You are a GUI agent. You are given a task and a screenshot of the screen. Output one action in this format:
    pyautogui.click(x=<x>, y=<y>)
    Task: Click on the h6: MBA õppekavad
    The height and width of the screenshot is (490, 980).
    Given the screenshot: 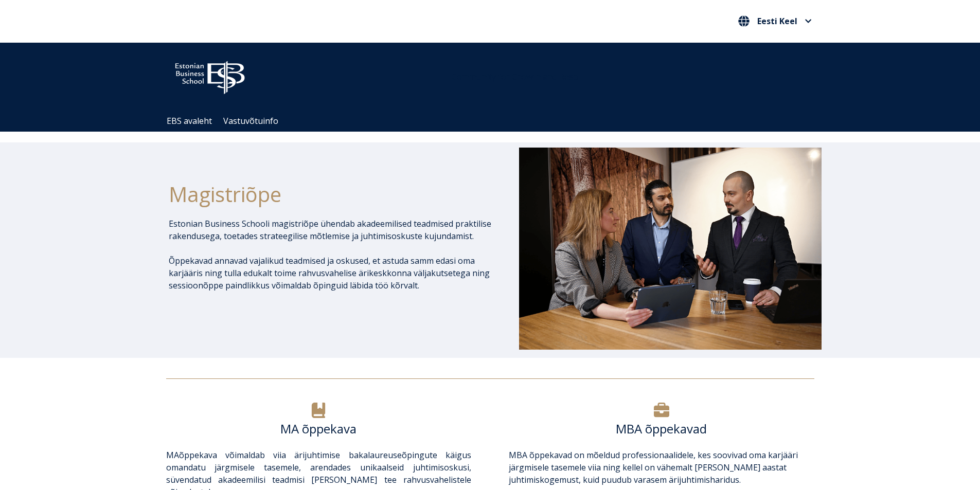 What is the action you would take?
    pyautogui.click(x=661, y=429)
    